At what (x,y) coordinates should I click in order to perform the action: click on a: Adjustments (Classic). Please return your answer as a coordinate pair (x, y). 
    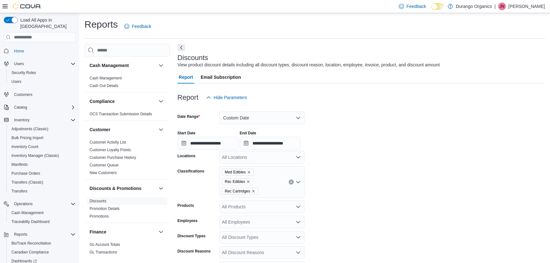
    Looking at the image, I should click on (30, 129).